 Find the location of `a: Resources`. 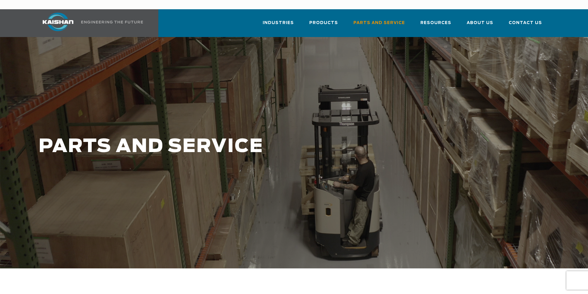

a: Resources is located at coordinates (436, 25).